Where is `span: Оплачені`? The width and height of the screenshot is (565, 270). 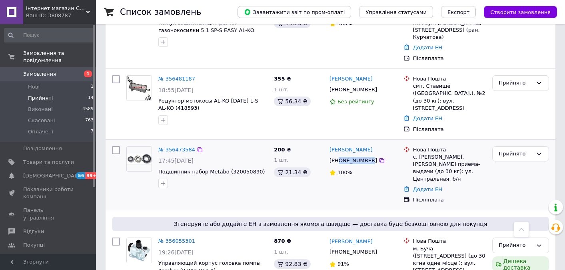 span: Оплачені is located at coordinates (40, 132).